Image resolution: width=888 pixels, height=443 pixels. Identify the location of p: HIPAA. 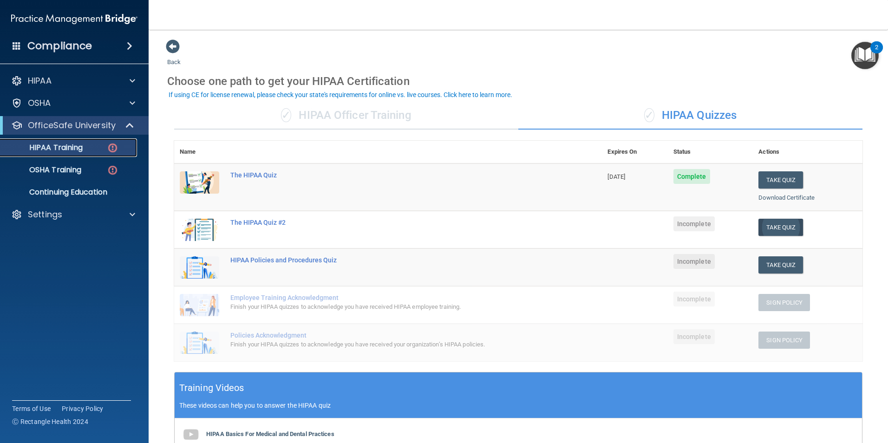
(39, 81).